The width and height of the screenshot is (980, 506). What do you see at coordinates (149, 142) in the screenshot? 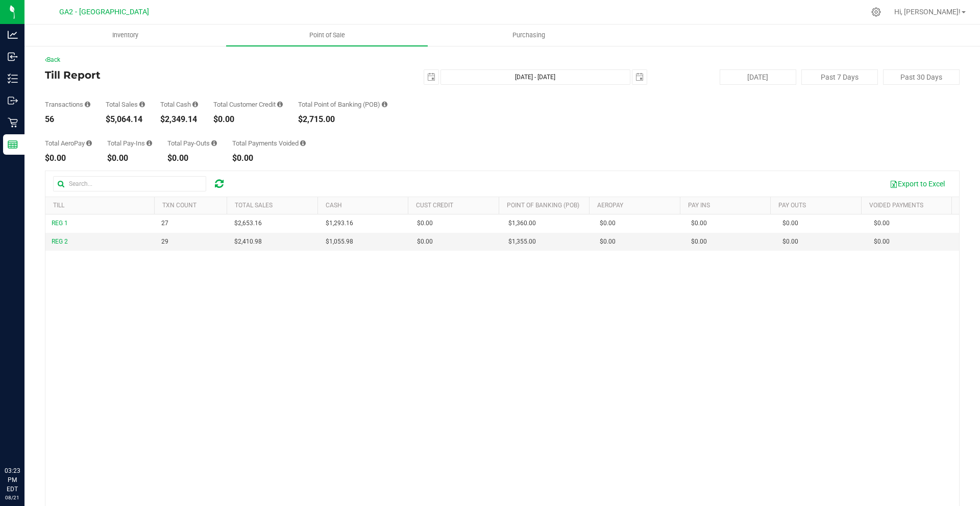
I see `i: Sum of all cash pay-ins added to tills within the date range.` at bounding box center [149, 142].